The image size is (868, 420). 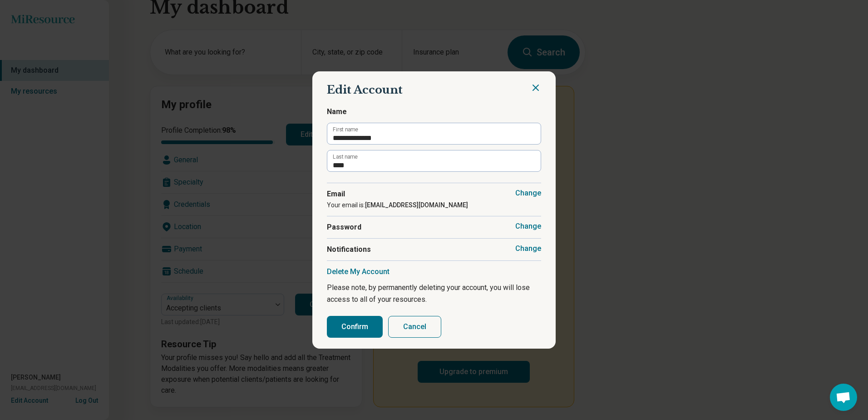 I want to click on button: Close, so click(x=536, y=88).